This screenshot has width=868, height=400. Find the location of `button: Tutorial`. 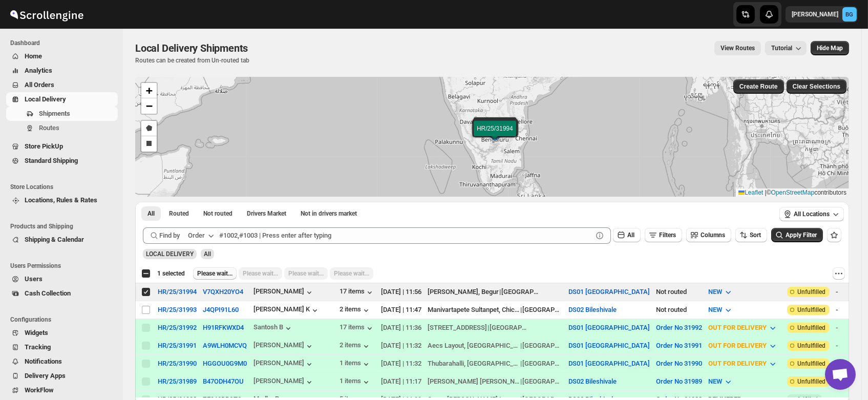

button: Tutorial is located at coordinates (786, 48).